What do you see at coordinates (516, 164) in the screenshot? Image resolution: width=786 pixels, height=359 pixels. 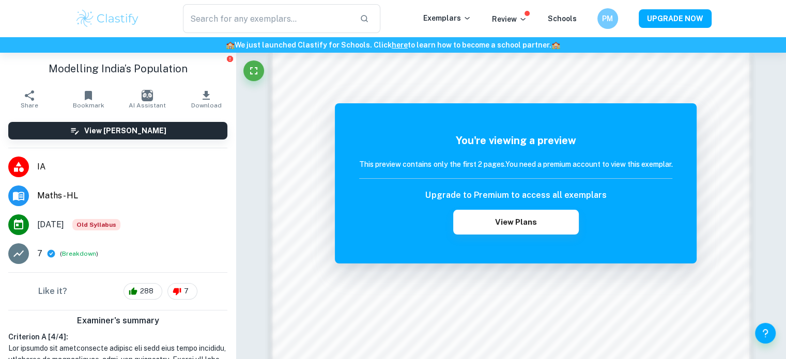 I see `h6: This preview contains only the first 2 pages. You need a premium account to view this exemplar.` at bounding box center [516, 164].